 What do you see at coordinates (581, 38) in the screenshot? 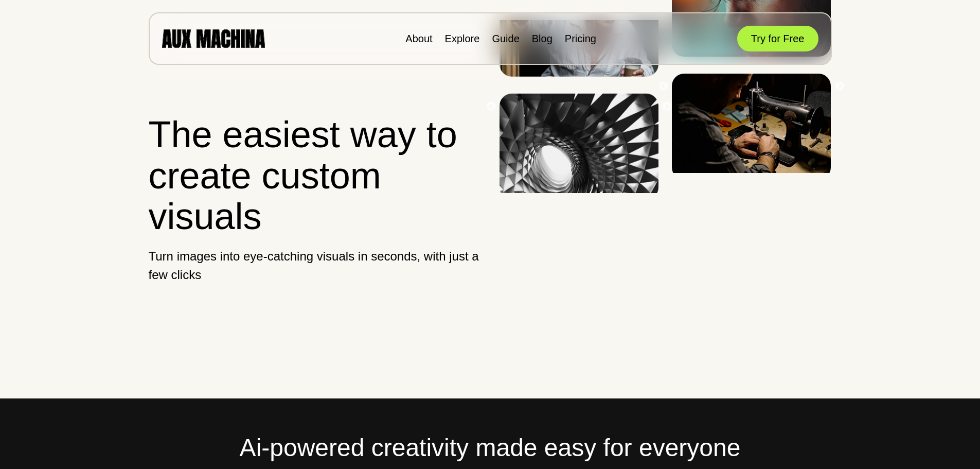
I see `a: Pricing` at bounding box center [581, 38].